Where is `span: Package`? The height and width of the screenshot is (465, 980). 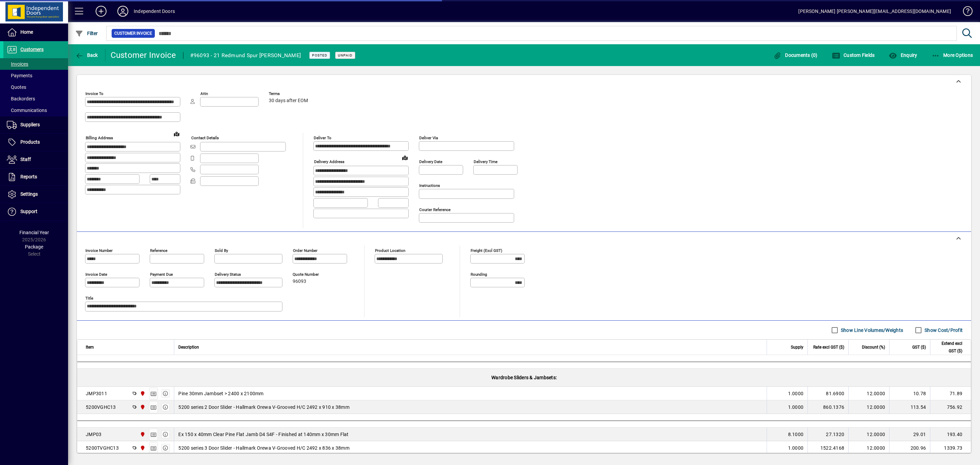
span: Package is located at coordinates (34, 247).